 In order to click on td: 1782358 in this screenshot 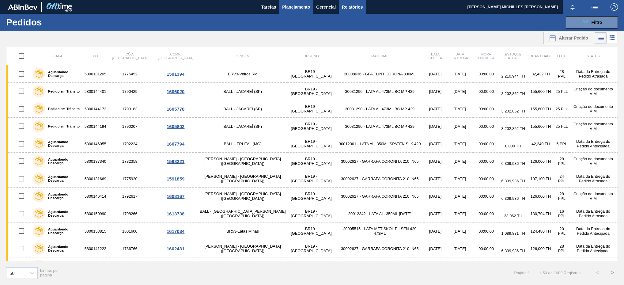, I will do `click(130, 161)`.